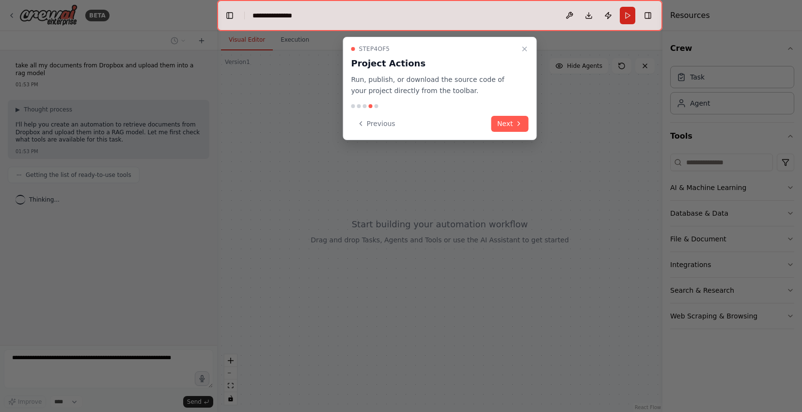 The width and height of the screenshot is (802, 412). I want to click on p: Run, publish, or download the source code of your project directly from the toolbar., so click(434, 85).